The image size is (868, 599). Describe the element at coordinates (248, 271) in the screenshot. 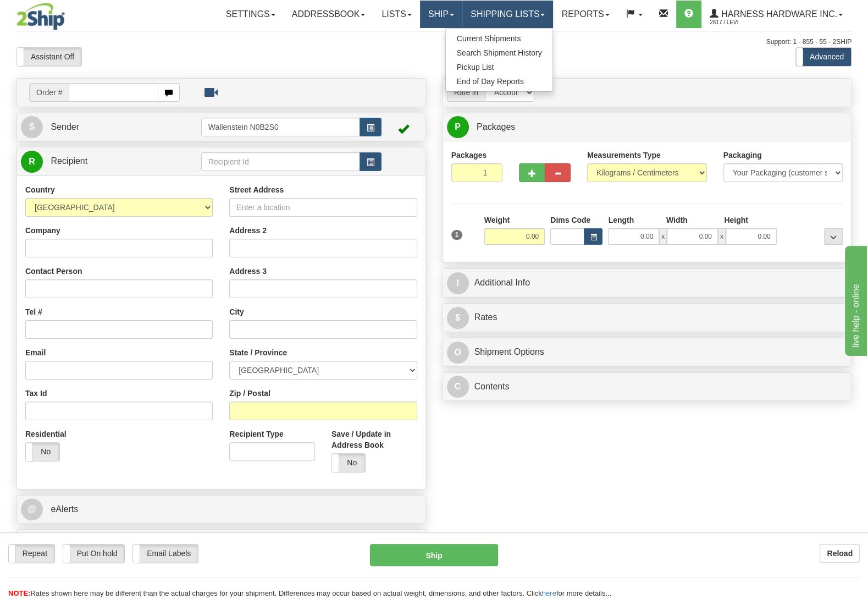

I see `label: Address 3` at that location.